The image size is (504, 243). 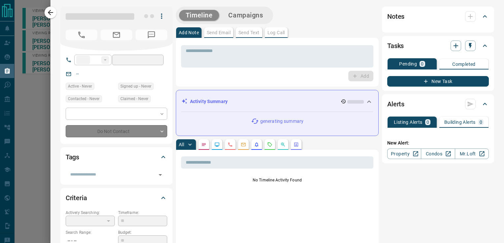 What do you see at coordinates (116, 131) in the screenshot?
I see `div: Do Not Contact` at bounding box center [116, 131].